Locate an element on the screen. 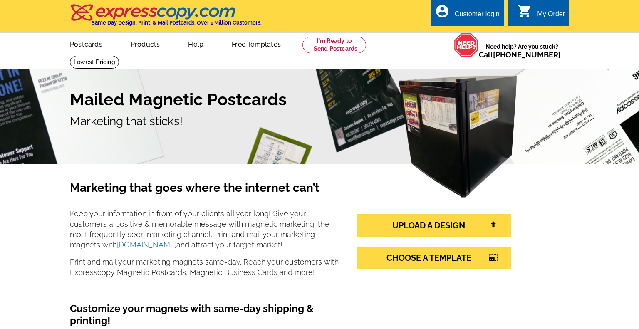  a: UPLOAD A DESIGN is located at coordinates (434, 225).